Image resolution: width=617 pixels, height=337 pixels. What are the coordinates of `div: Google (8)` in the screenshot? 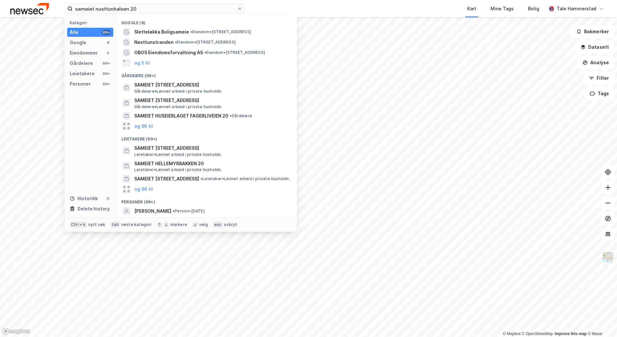 It's located at (207, 21).